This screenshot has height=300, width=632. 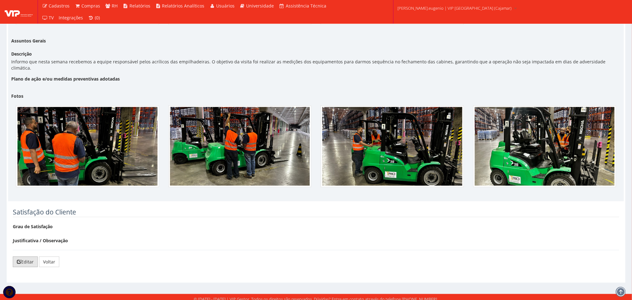 What do you see at coordinates (115, 6) in the screenshot?
I see `span: RH` at bounding box center [115, 6].